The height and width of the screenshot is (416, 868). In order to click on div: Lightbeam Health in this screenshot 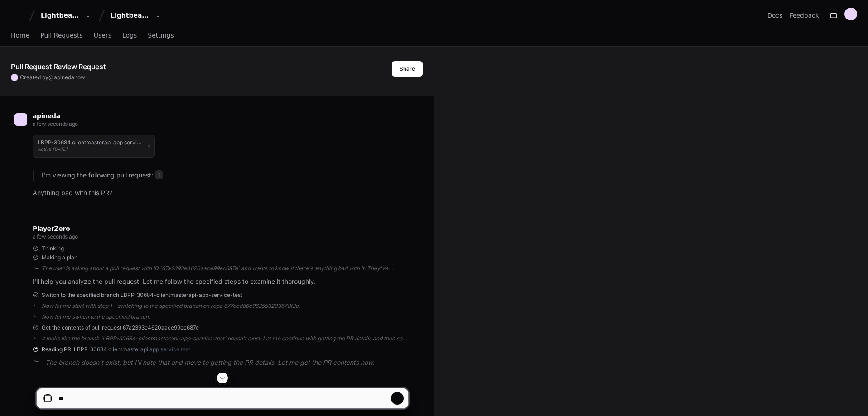, I will do `click(60, 15)`.